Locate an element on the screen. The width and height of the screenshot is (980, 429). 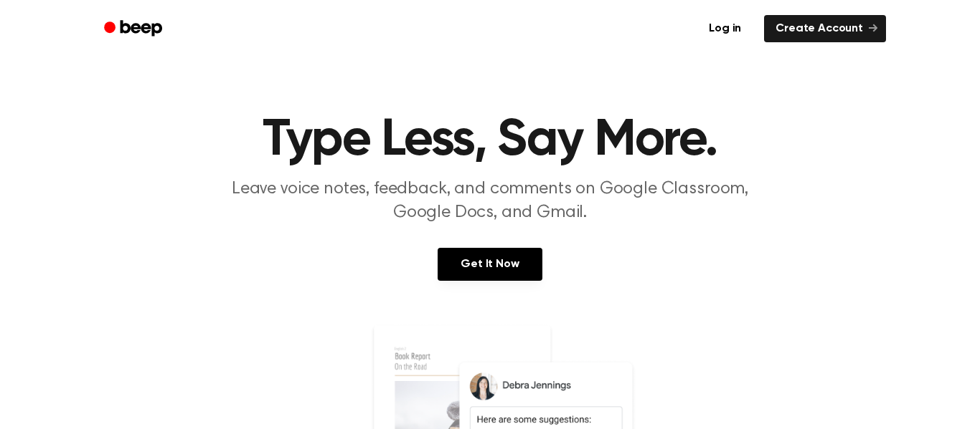
a: Beep is located at coordinates (134, 28).